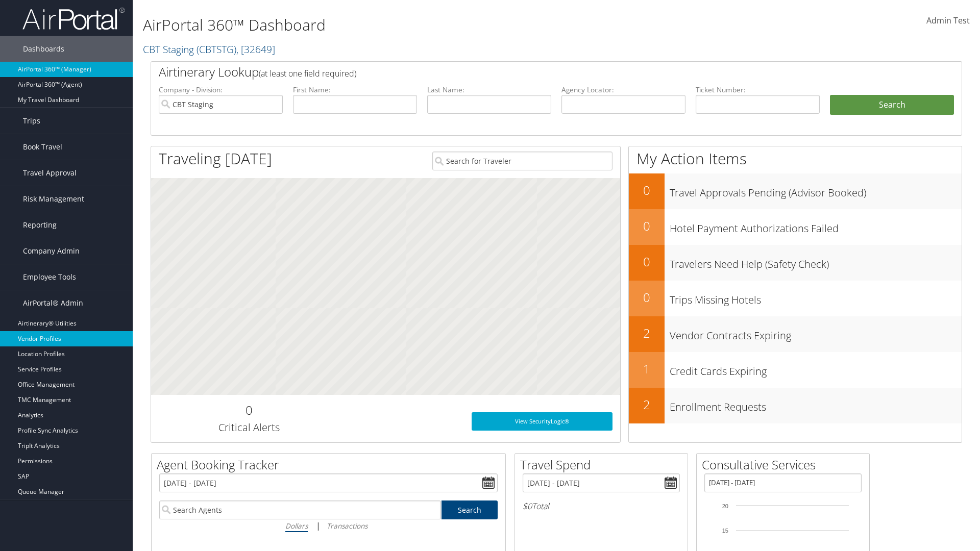 The image size is (980, 551). Describe the element at coordinates (330, 465) in the screenshot. I see `h2: Agent Booking Tracker` at that location.